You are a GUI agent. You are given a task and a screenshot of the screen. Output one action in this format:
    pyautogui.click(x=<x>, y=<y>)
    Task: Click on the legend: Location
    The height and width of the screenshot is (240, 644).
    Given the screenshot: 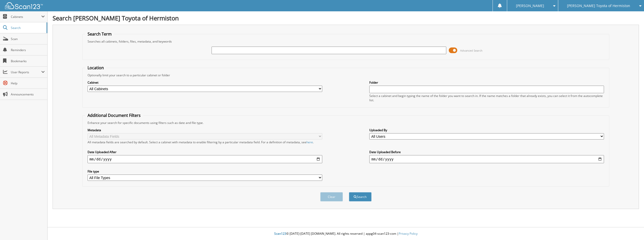 What is the action you would take?
    pyautogui.click(x=96, y=68)
    